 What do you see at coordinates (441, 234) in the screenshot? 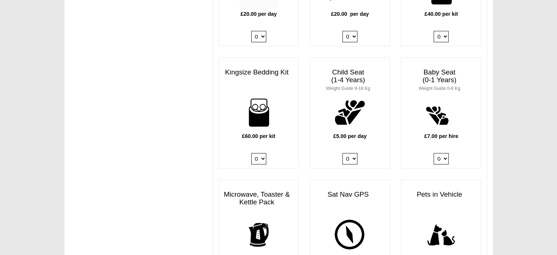
I see `img: pets.png` at bounding box center [441, 234].